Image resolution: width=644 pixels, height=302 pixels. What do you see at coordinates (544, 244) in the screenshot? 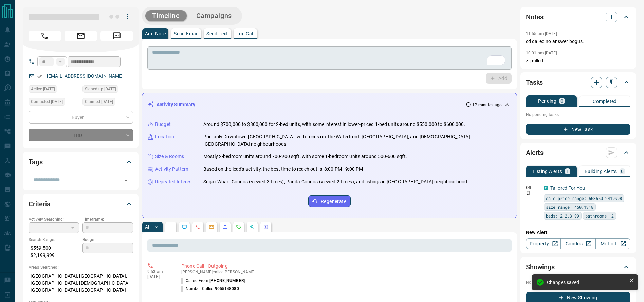
I see `a: Property` at bounding box center [544, 244].